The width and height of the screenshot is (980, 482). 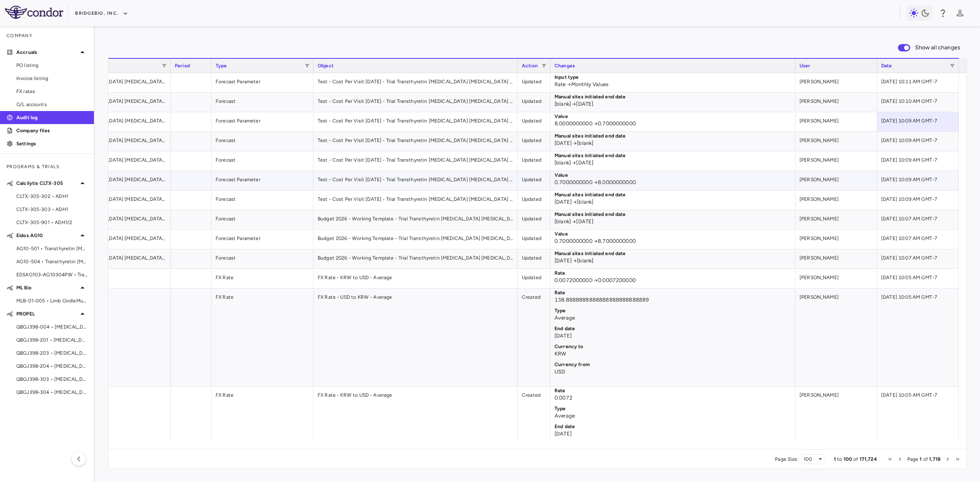 I want to click on p: KRW, so click(x=673, y=354).